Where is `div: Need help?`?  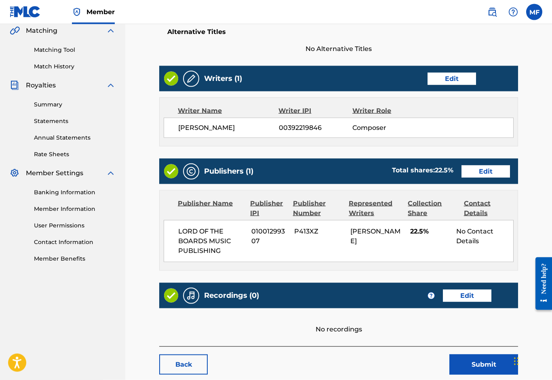
div: Need help? is located at coordinates (14, 28).